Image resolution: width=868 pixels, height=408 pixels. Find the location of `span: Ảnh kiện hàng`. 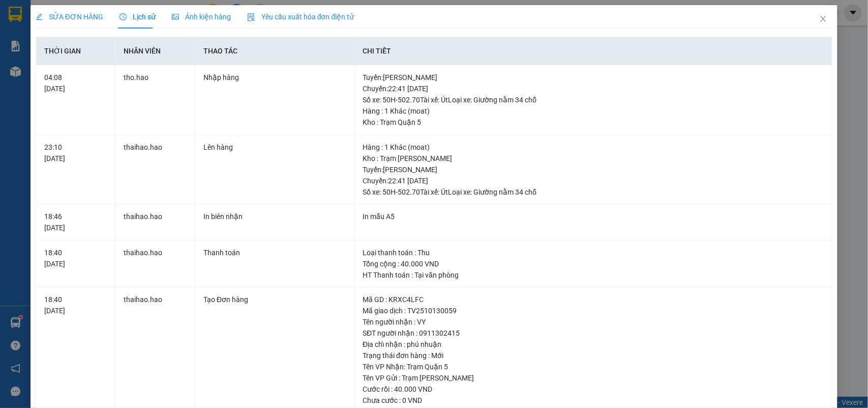

span: Ảnh kiện hàng is located at coordinates (201, 17).